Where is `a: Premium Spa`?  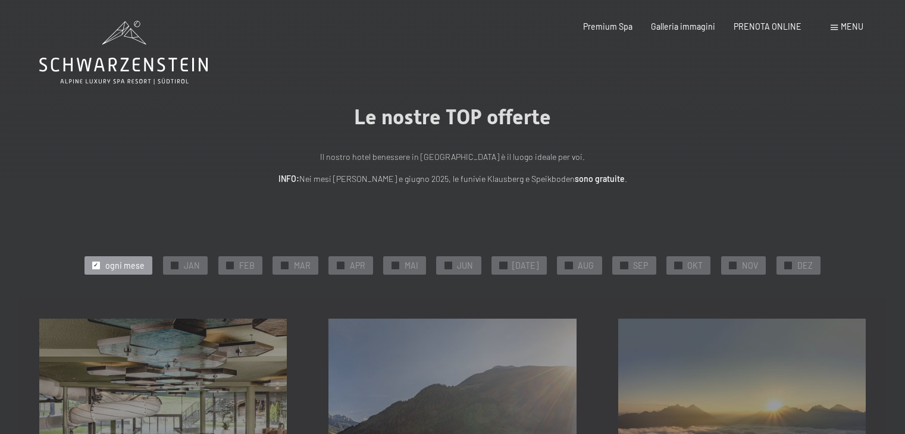
a: Premium Spa is located at coordinates (608, 26).